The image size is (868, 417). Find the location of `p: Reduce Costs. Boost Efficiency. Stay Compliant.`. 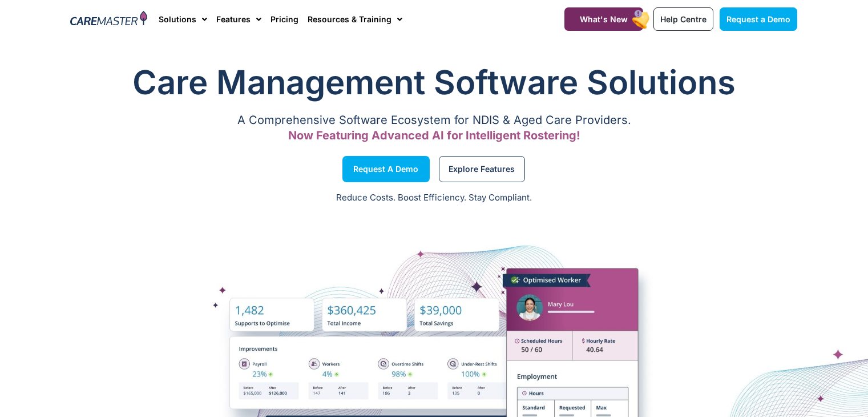

p: Reduce Costs. Boost Efficiency. Stay Compliant. is located at coordinates (434, 197).